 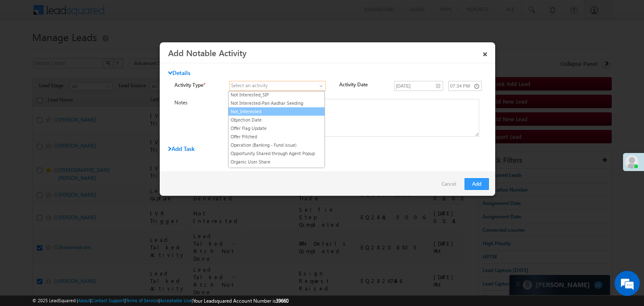 I want to click on a: Objection Date, so click(x=276, y=120).